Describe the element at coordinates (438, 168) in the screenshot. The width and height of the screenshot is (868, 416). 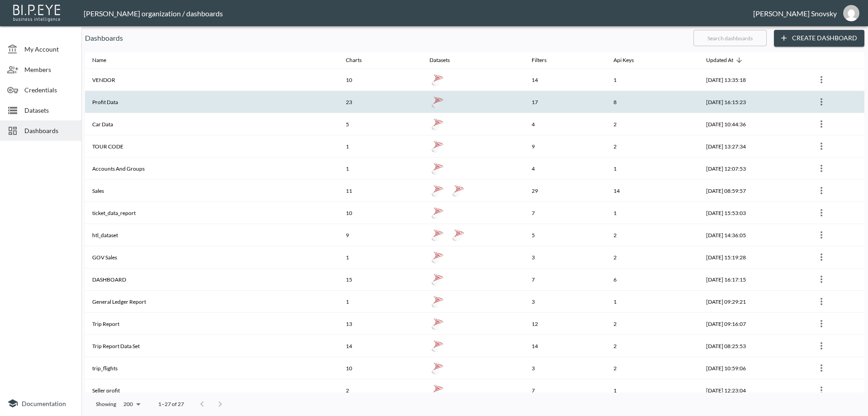
I see `a: Account_group` at that location.